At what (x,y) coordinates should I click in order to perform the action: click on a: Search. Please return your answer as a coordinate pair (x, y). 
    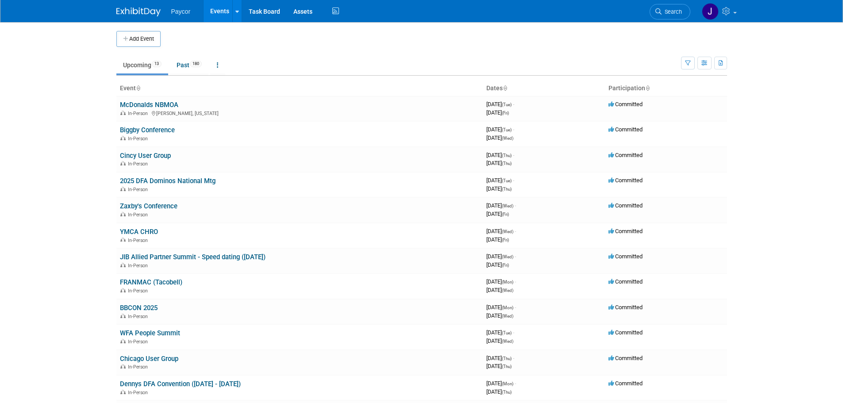
    Looking at the image, I should click on (670, 12).